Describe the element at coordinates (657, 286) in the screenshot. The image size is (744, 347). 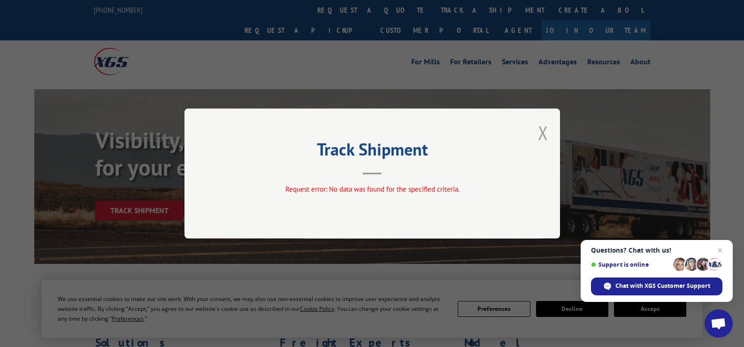
I see `div: Chat with XGS Customer Support` at that location.